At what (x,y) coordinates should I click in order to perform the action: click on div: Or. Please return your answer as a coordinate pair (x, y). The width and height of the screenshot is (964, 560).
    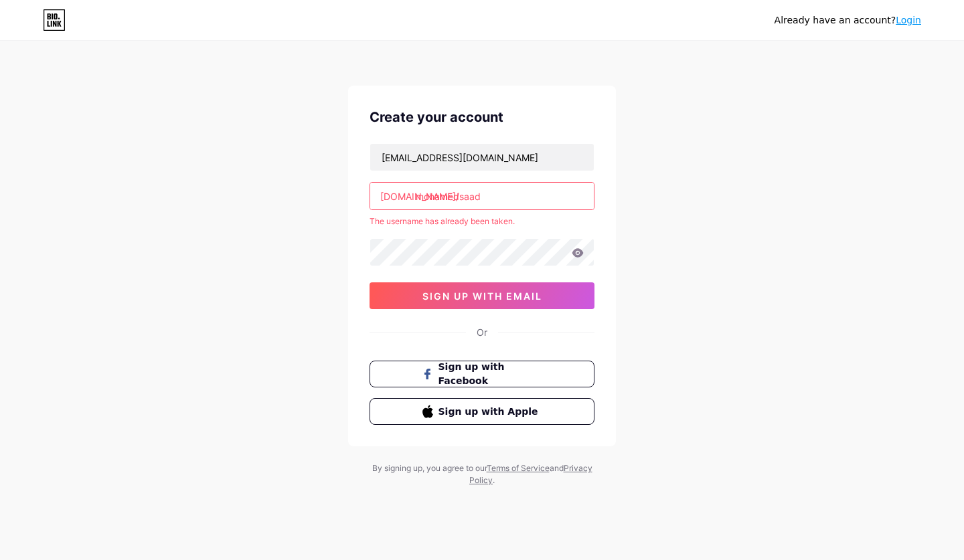
    Looking at the image, I should click on (482, 332).